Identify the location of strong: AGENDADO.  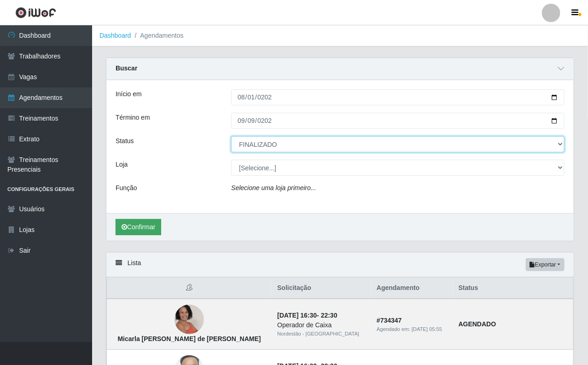
(478, 324).